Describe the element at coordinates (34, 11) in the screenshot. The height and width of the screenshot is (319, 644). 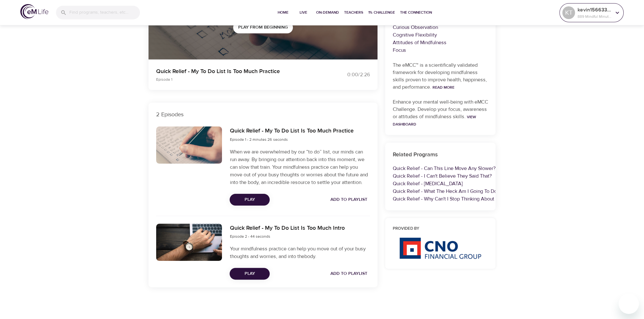
I see `img: logo` at that location.